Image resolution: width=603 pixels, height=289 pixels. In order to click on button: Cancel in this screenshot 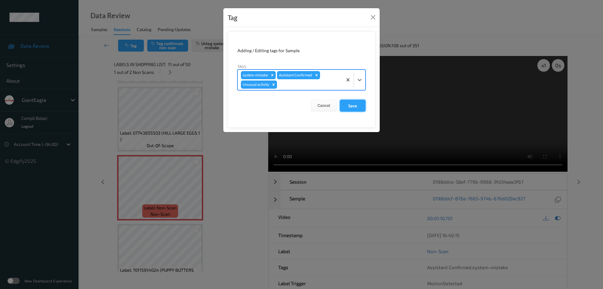, I will do `click(324, 106)`.